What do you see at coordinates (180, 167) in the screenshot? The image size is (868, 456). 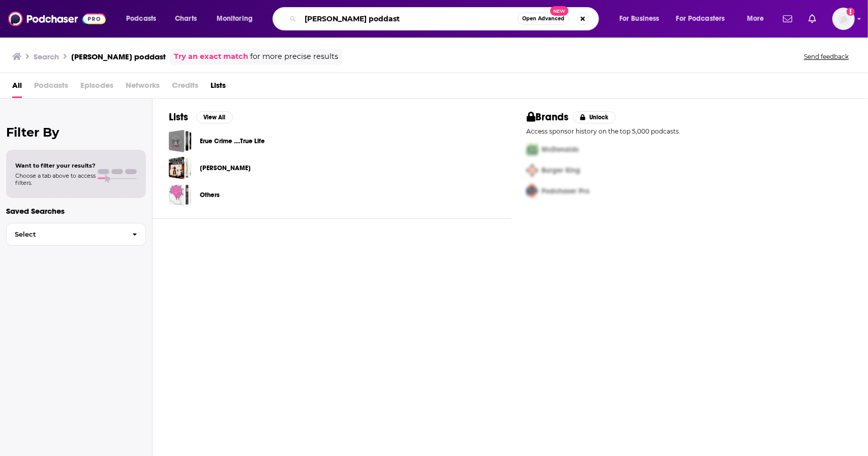 I see `a: Nick Mullen` at bounding box center [180, 167].